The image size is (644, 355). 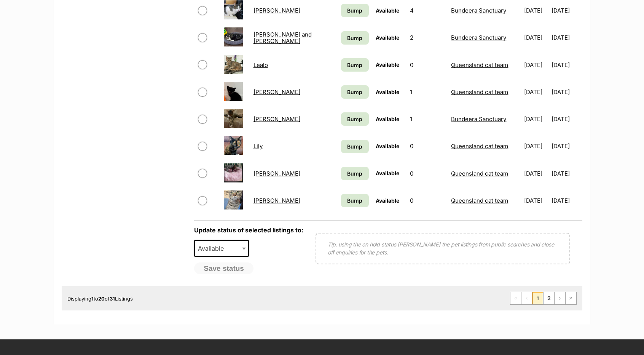 I want to click on span: Previous page, so click(x=527, y=298).